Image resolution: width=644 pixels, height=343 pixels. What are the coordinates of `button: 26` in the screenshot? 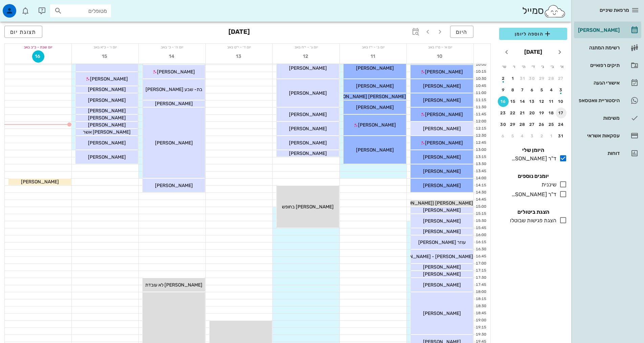 It's located at (542, 125).